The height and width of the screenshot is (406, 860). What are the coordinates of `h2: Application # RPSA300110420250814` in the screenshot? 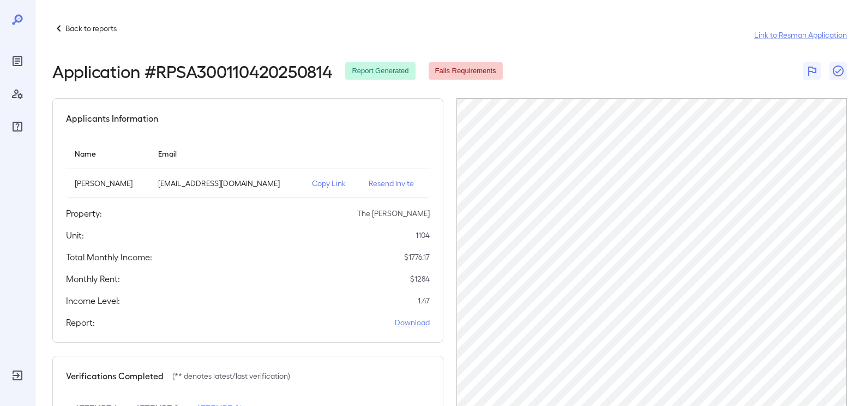 It's located at (192, 71).